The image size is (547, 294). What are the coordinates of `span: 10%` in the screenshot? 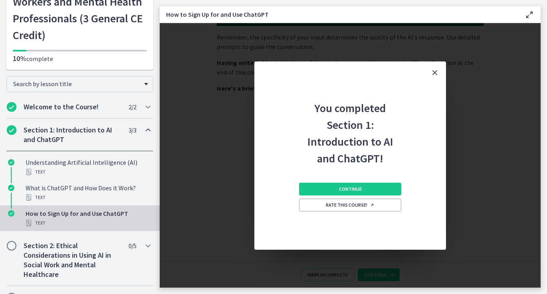 It's located at (20, 58).